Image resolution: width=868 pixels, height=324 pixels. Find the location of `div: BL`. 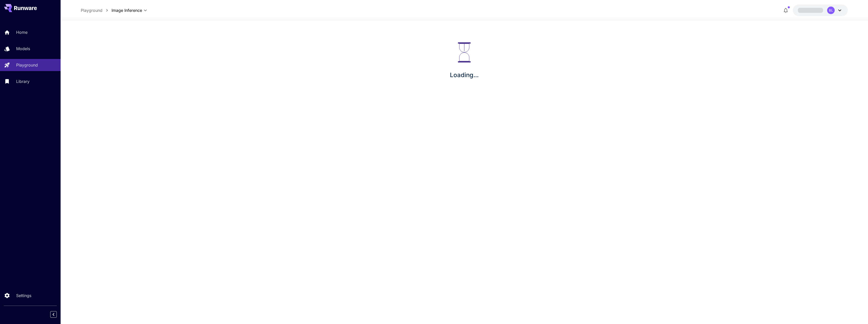

div: BL is located at coordinates (830, 10).